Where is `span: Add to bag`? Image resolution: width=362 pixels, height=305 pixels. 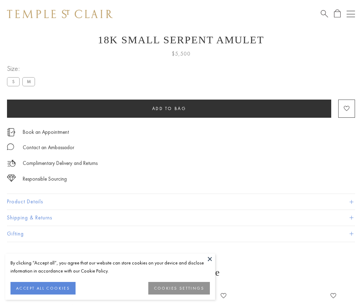 span: Add to bag is located at coordinates (169, 108).